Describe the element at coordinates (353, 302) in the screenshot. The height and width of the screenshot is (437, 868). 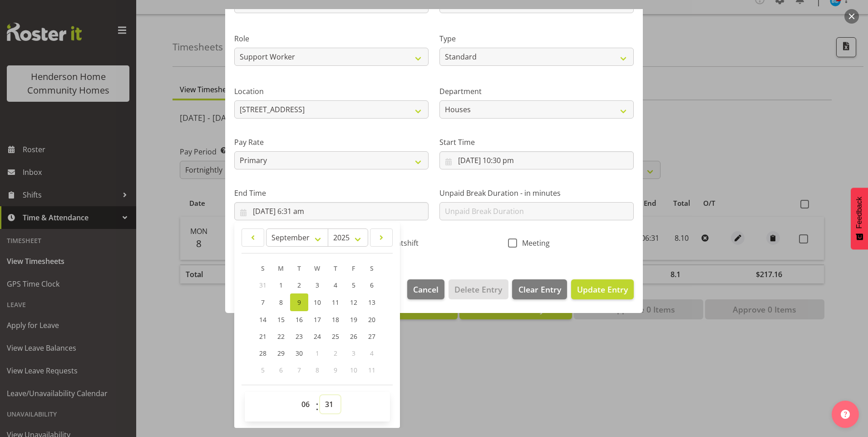
I see `a: 12` at that location.